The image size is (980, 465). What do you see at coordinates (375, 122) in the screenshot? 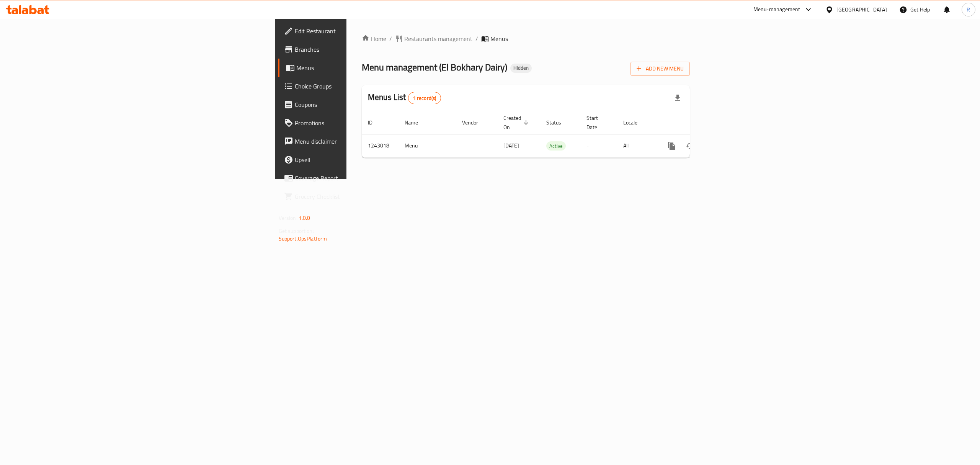
I see `span: ID` at bounding box center [375, 122].